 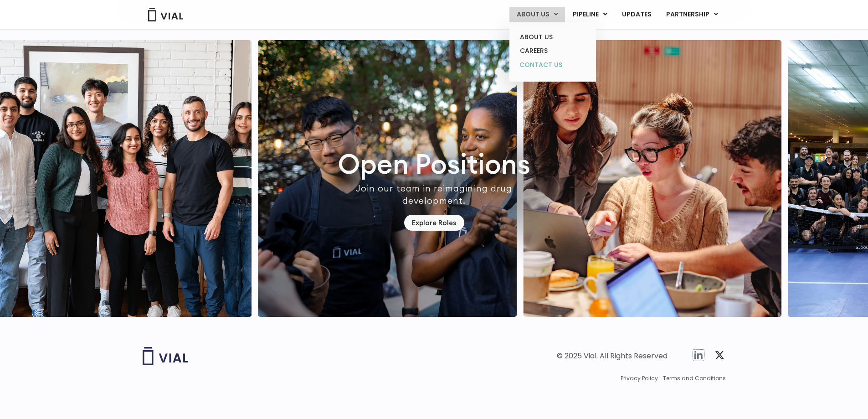 I want to click on a: ABOUT USMenu Toggle, so click(x=537, y=14).